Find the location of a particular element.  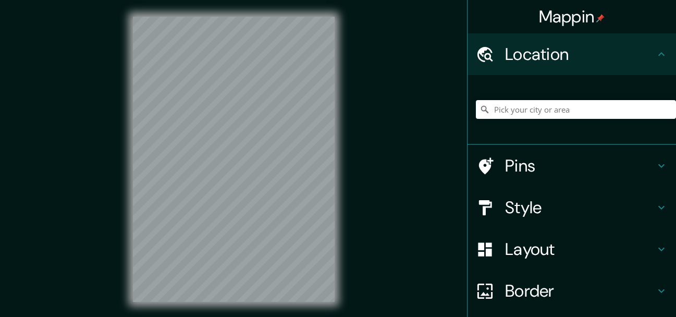

h4: Style is located at coordinates (580, 207).